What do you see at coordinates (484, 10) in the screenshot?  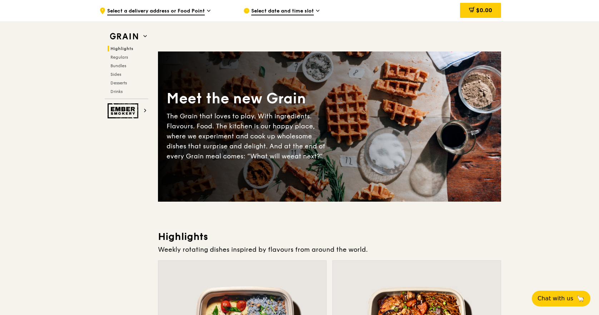 I see `span: $0.00` at bounding box center [484, 10].